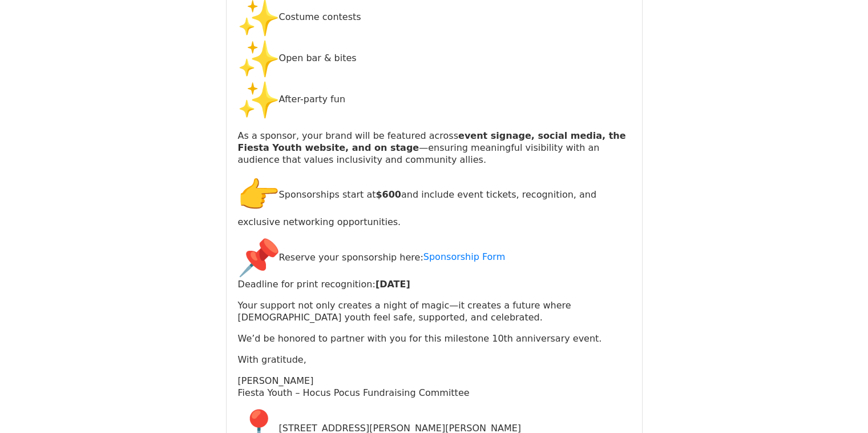 The image size is (868, 433). Describe the element at coordinates (435, 359) in the screenshot. I see `p: With gratitude,` at that location.